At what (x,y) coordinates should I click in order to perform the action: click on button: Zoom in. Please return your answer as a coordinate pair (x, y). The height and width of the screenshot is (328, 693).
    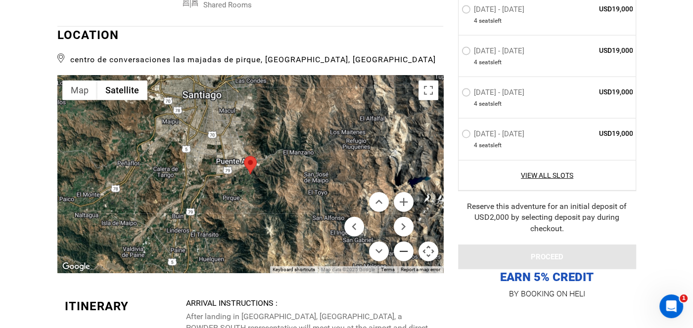
    Looking at the image, I should click on (403, 202).